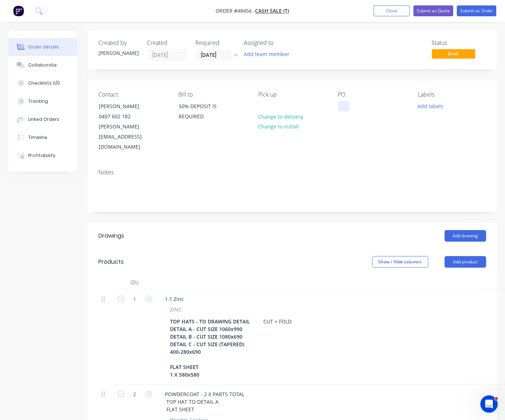 Image resolution: width=505 pixels, height=420 pixels. Describe the element at coordinates (42, 156) in the screenshot. I see `div: Profitability` at that location.